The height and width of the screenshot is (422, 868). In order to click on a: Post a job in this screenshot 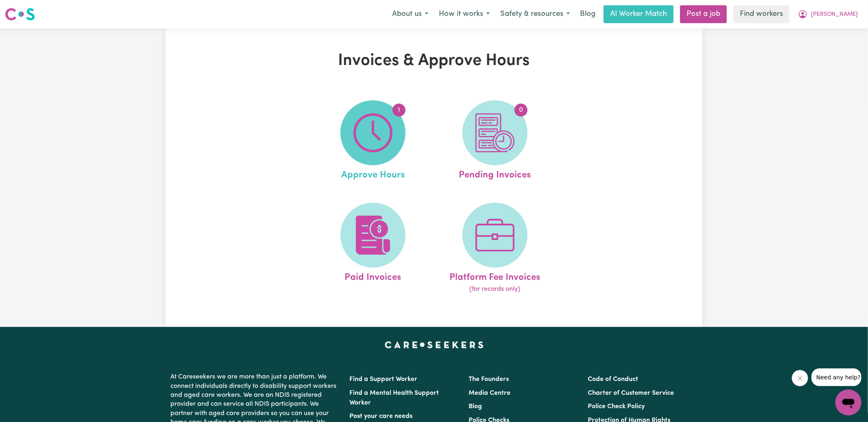, I will do `click(703, 14)`.